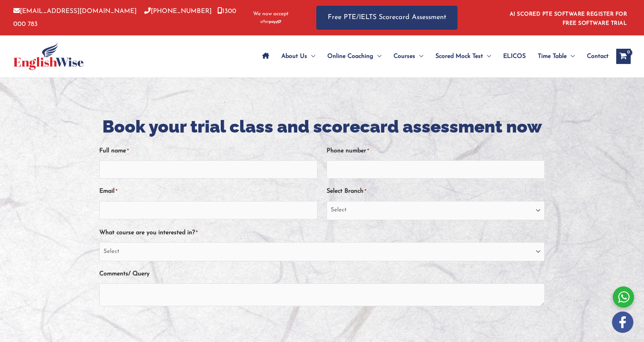  I want to click on span: Online Coaching, so click(350, 57).